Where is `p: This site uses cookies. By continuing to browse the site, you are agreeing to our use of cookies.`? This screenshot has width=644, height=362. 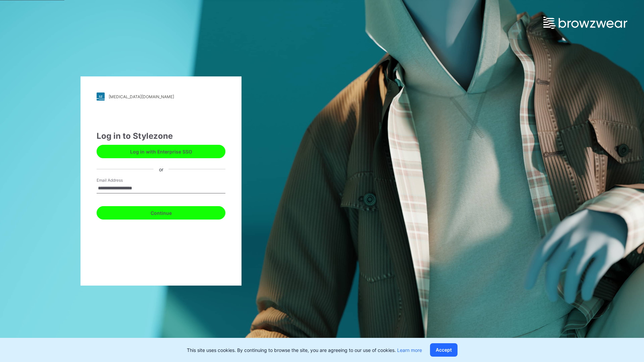 p: This site uses cookies. By continuing to browse the site, you are agreeing to our use of cookies. is located at coordinates (304, 350).